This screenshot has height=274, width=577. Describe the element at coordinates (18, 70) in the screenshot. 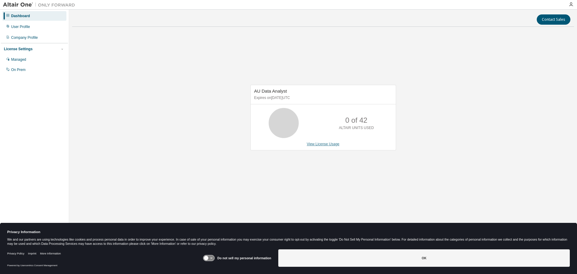

I see `div: On Prem` at that location.